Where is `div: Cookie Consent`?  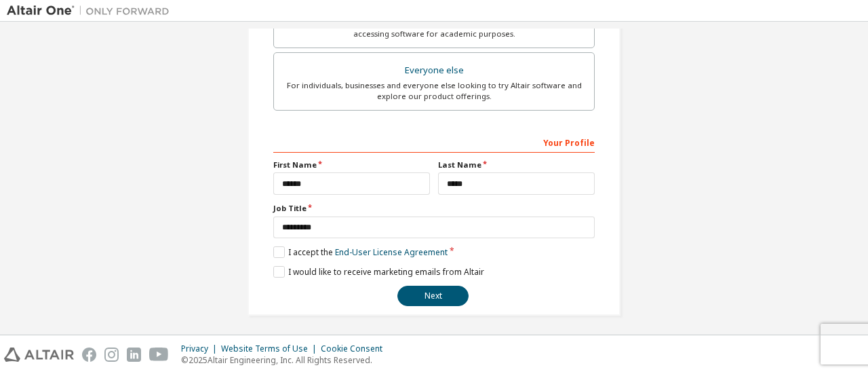
div: Cookie Consent is located at coordinates (355, 349).